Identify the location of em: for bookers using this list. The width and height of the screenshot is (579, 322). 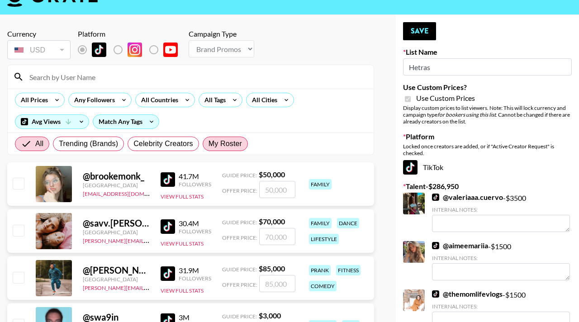
(466, 114).